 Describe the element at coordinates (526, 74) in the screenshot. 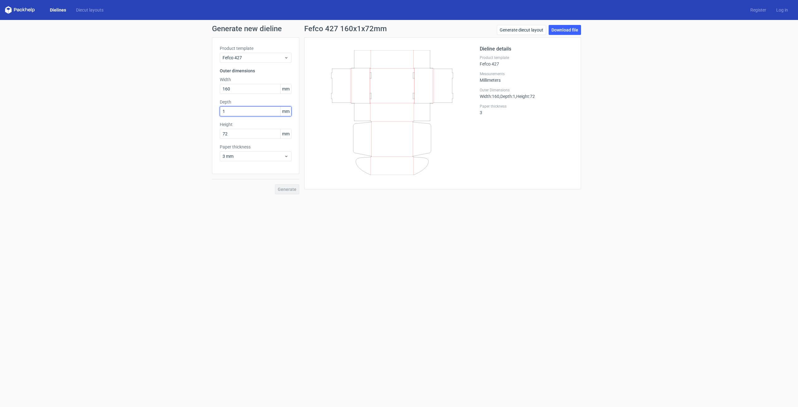

I see `label: Measurements` at that location.